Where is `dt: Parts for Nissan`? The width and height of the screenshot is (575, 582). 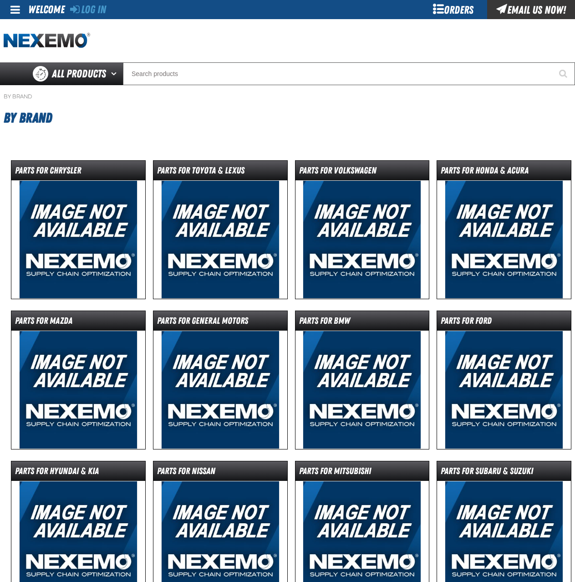 dt: Parts for Nissan is located at coordinates (220, 472).